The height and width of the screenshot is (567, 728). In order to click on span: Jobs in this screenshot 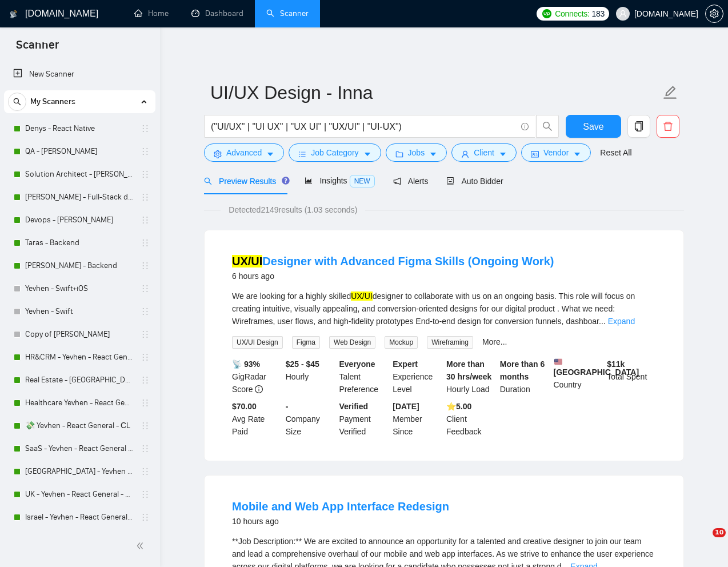, I will do `click(417, 153)`.